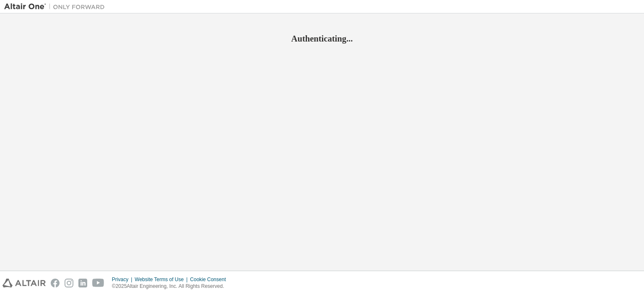 The width and height of the screenshot is (644, 295). Describe the element at coordinates (171, 286) in the screenshot. I see `p: © 2025 Altair Engineering, Inc. All Rights Reserved.` at that location.